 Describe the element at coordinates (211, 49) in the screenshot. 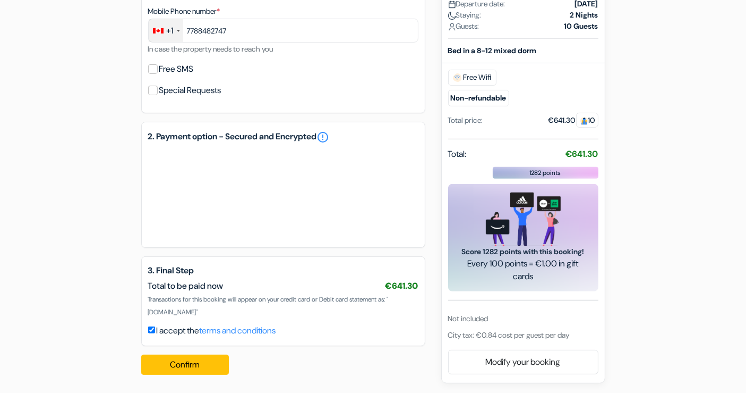

I see `small: In case the property needs to reach you` at that location.